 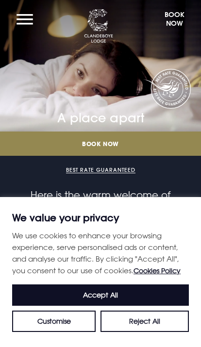 I want to click on button: Accept All, so click(x=100, y=295).